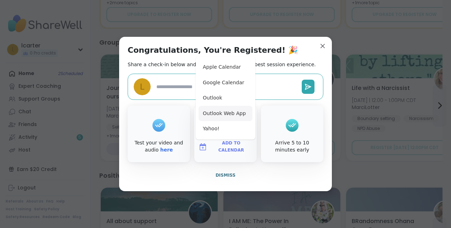 The width and height of the screenshot is (451, 228). What do you see at coordinates (213, 50) in the screenshot?
I see `h1: Congratulations, You're Registered! 🎉` at bounding box center [213, 50].